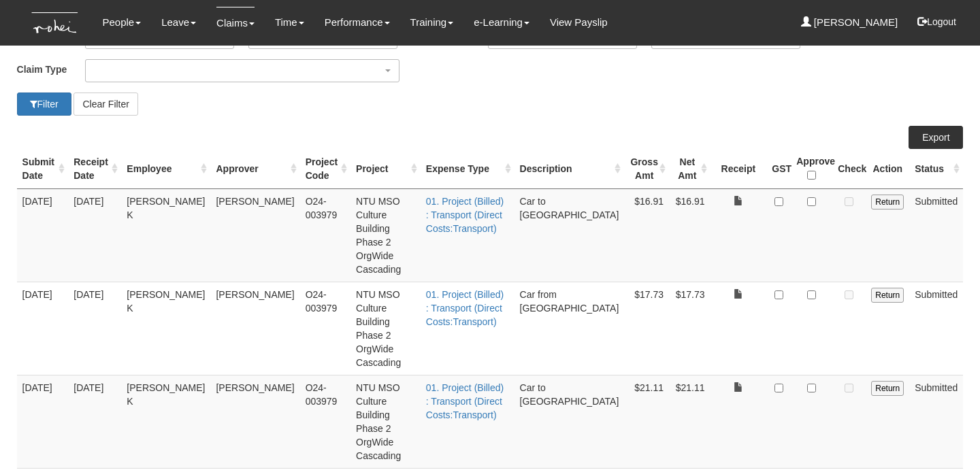 This screenshot has width=980, height=470. I want to click on th: Employee : activate to sort column ascending, so click(165, 169).